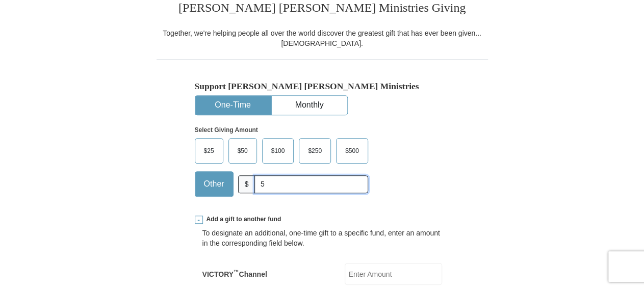 The width and height of the screenshot is (644, 289). What do you see at coordinates (310, 105) in the screenshot?
I see `button: Monthly` at bounding box center [310, 105].